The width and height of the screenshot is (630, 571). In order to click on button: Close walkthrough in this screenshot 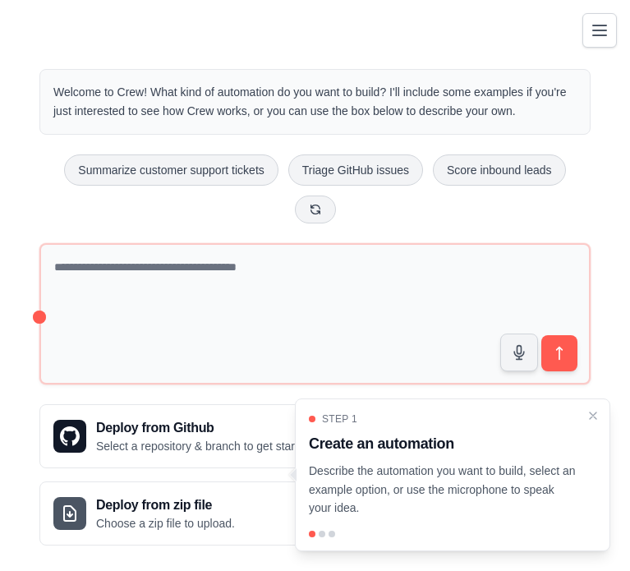, I will do `click(593, 415)`.